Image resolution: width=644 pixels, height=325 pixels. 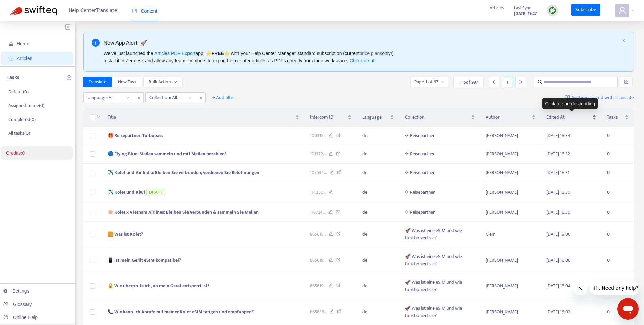 I want to click on p: All tasks ( 0 ), so click(x=19, y=133).